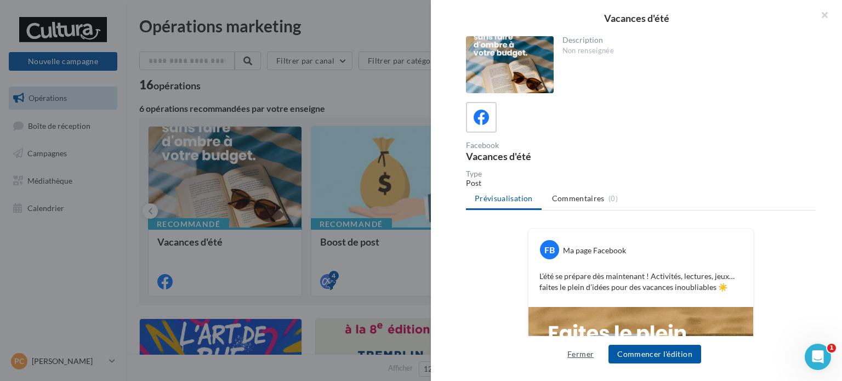 This screenshot has height=381, width=842. Describe the element at coordinates (684, 40) in the screenshot. I see `div: Description` at that location.